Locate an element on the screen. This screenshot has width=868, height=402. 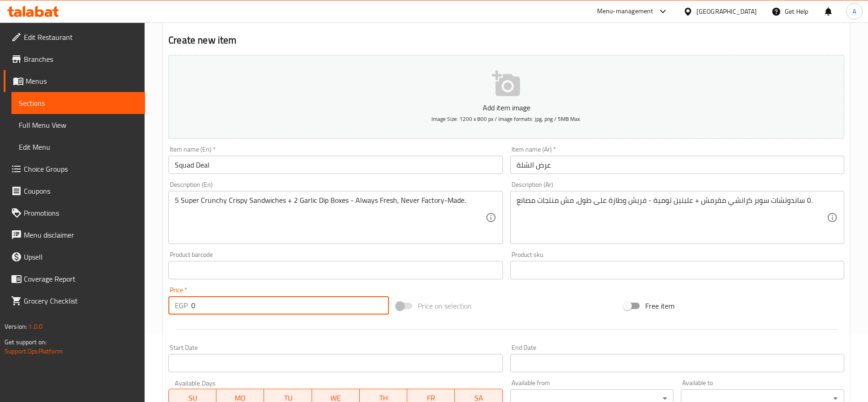
span: Price on selection is located at coordinates (445, 306).